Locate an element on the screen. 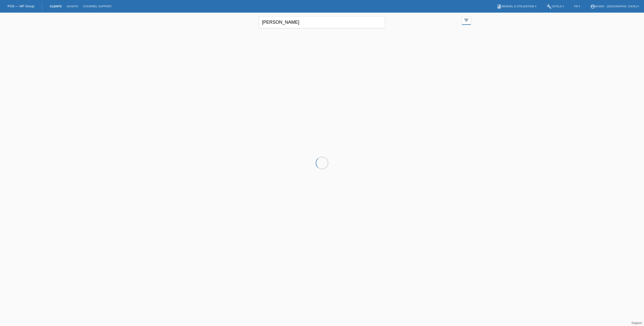 The image size is (644, 326). a: FR ▾ is located at coordinates (577, 6).